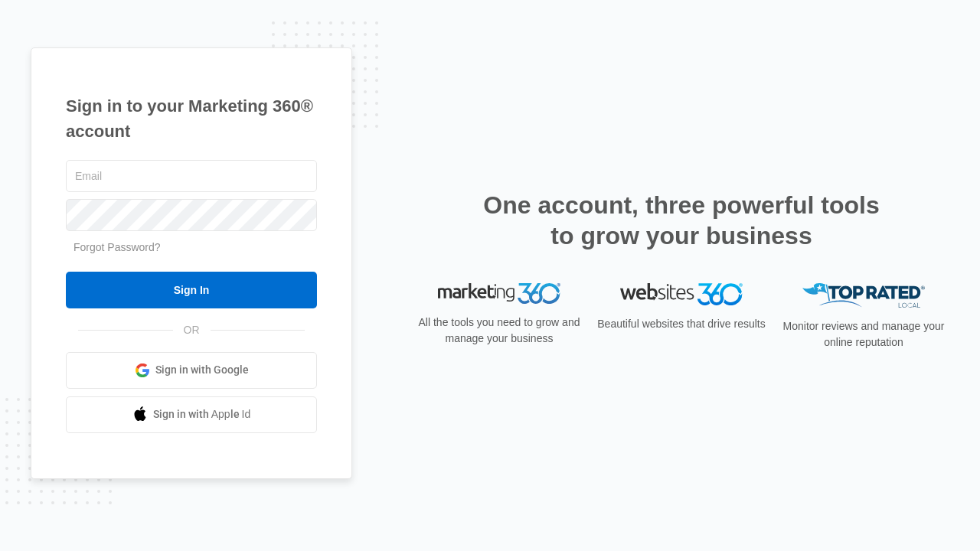  What do you see at coordinates (192, 330) in the screenshot?
I see `span: OR` at bounding box center [192, 330].